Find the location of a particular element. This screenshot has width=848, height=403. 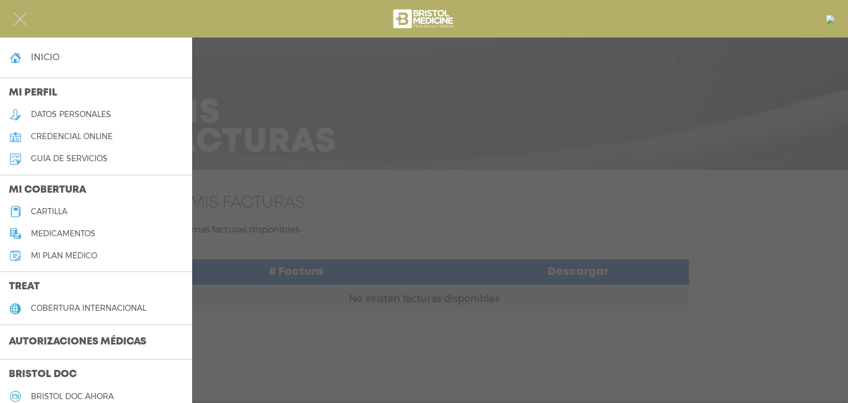

h5: guía de servicios is located at coordinates (69, 158).